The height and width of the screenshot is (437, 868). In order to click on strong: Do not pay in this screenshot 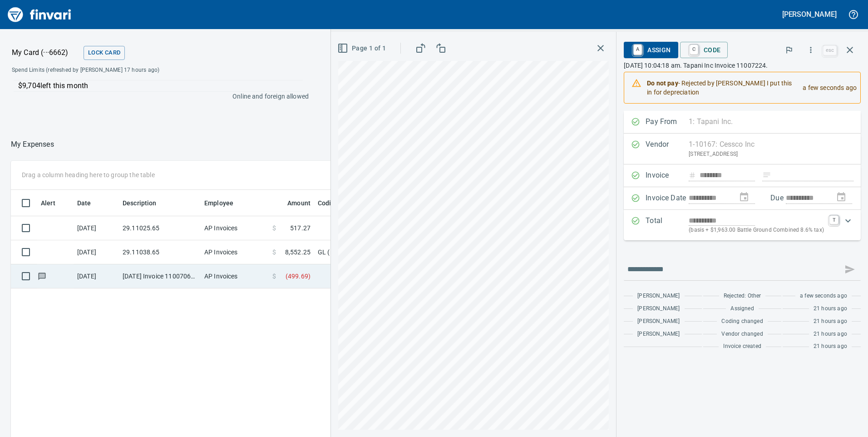, I will do `click(662, 83)`.